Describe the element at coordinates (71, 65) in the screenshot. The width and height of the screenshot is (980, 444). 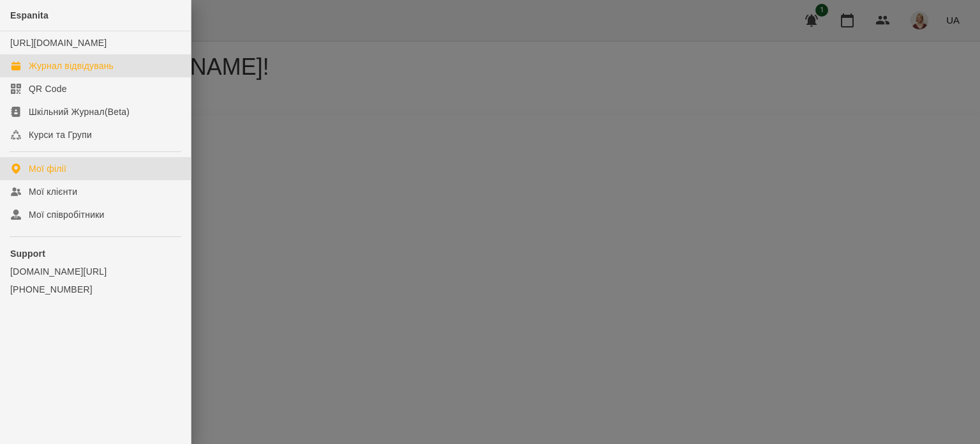
I see `div: Журнал відвідувань` at that location.